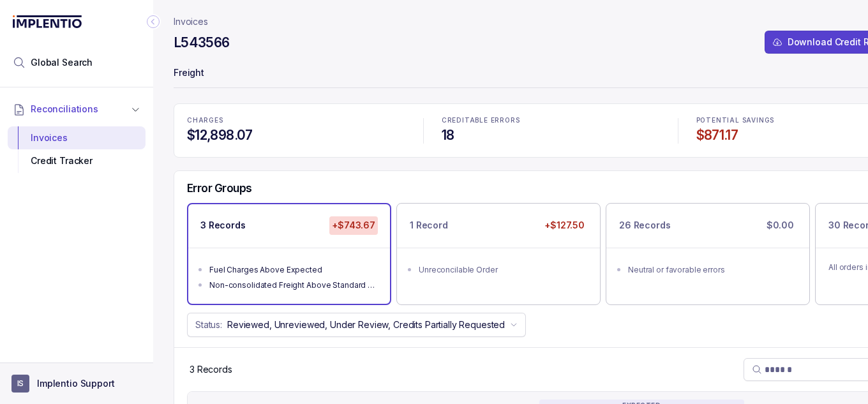 The image size is (868, 404). Describe the element at coordinates (564, 225) in the screenshot. I see `p: +$127.50` at that location.